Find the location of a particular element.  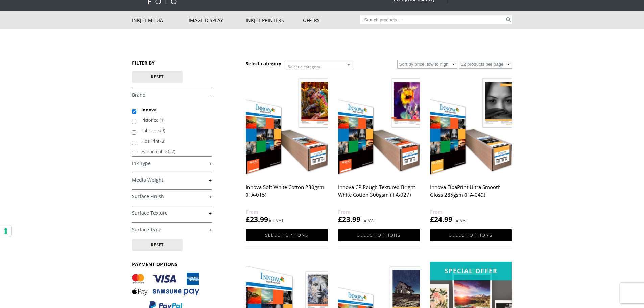

h2: Innova FibaPrint Ultra Smooth Gloss 285gsm (IFA-049) is located at coordinates (471, 194).